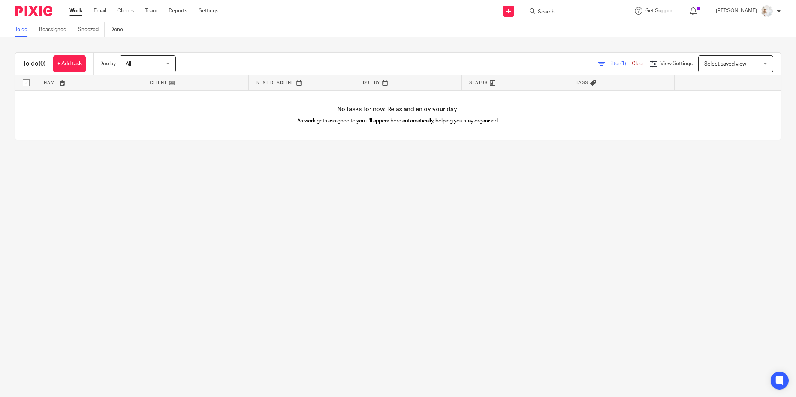 Image resolution: width=796 pixels, height=397 pixels. Describe the element at coordinates (582, 82) in the screenshot. I see `span: Tags` at that location.